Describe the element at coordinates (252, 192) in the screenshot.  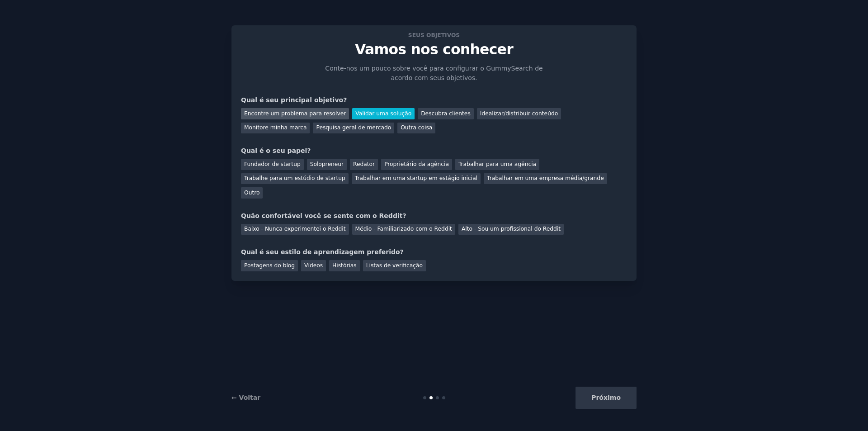
I see `font: Outro` at that location.